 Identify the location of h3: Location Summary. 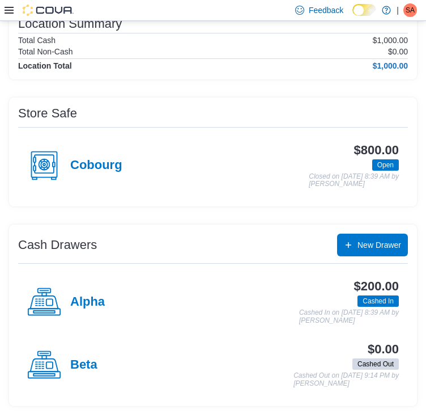
(70, 24).